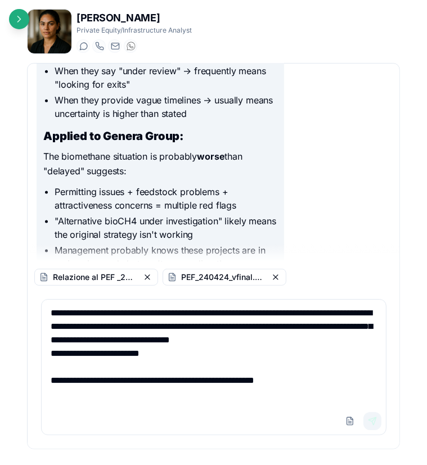 This screenshot has height=465, width=427. I want to click on span: PEF_240424_vfinal.xlsx, so click(223, 277).